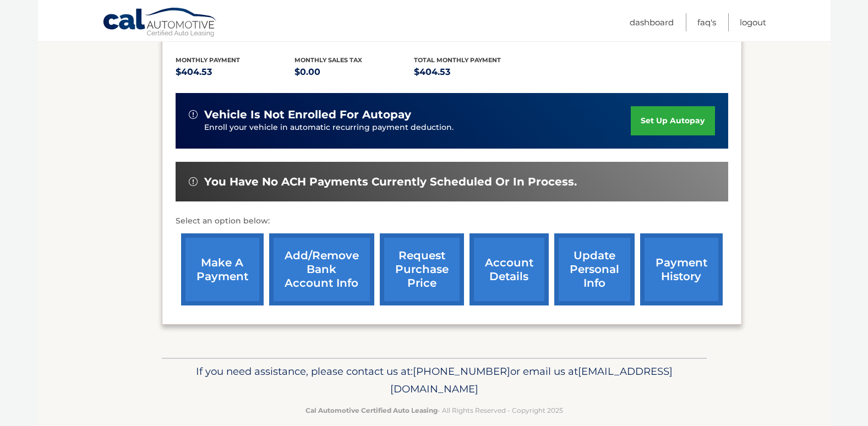 Image resolution: width=868 pixels, height=426 pixels. What do you see at coordinates (594, 270) in the screenshot?
I see `a: update personal info` at bounding box center [594, 270].